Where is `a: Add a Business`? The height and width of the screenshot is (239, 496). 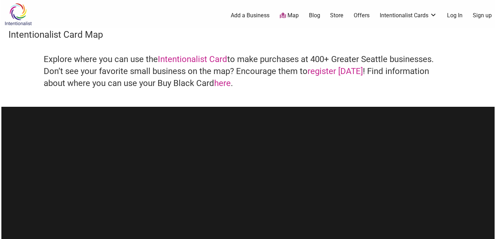
a: Add a Business is located at coordinates (250, 16).